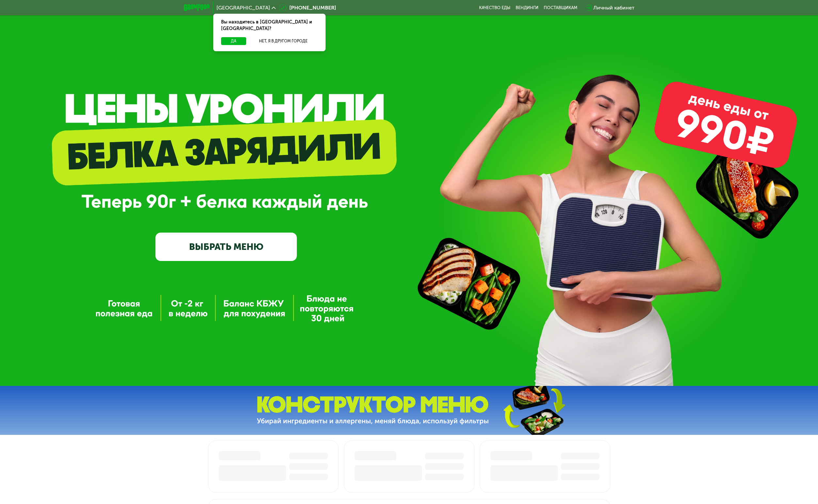 The image size is (818, 504). Describe the element at coordinates (494, 8) in the screenshot. I see `a: Качество еды` at that location.